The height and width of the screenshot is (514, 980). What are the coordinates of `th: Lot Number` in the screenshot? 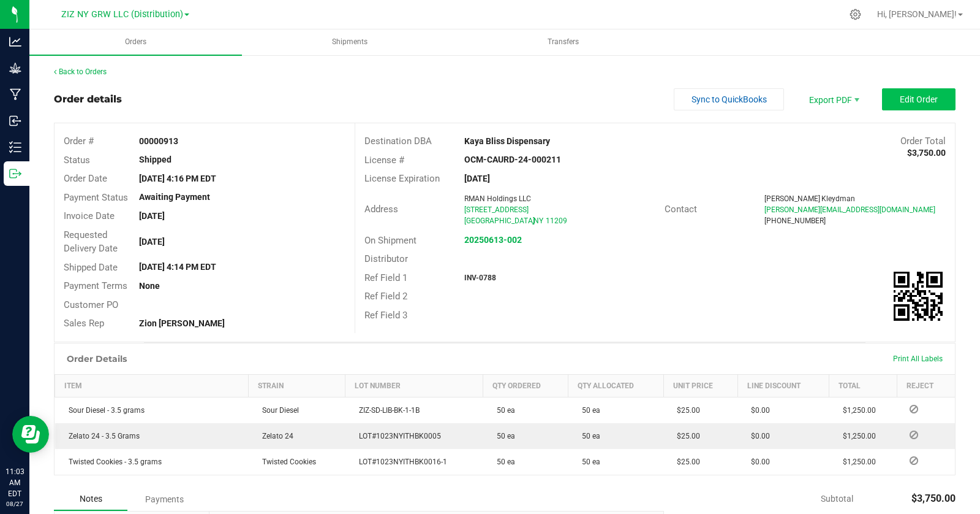 It's located at (414, 385).